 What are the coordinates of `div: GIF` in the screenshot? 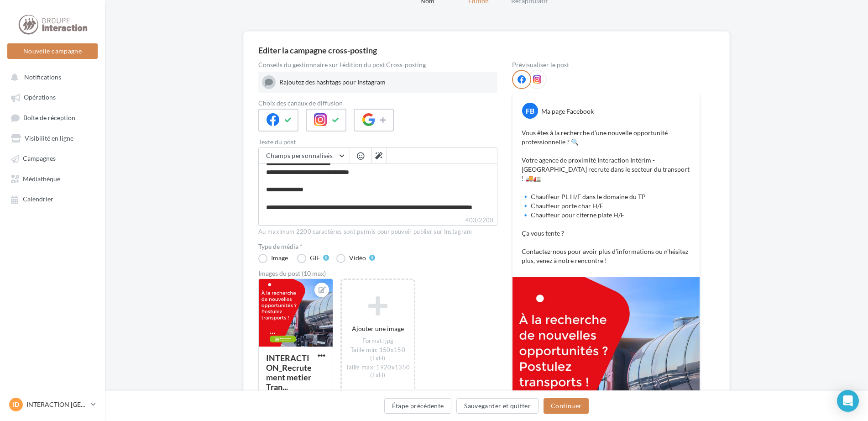 It's located at (315, 258).